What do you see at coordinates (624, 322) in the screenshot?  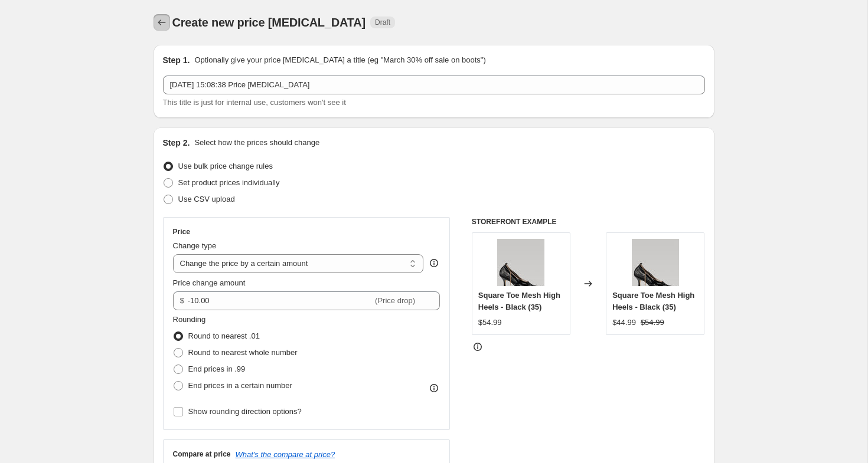 I see `span: $44.99` at bounding box center [624, 322].